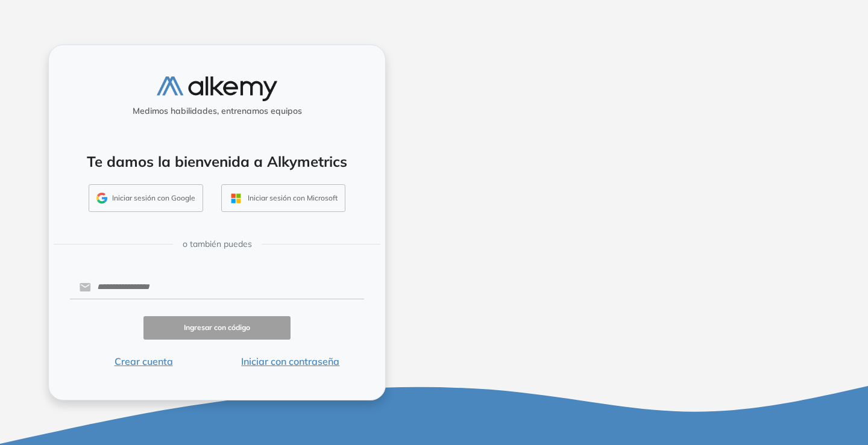  I want to click on img: OUTLOOK_ICON, so click(236, 198).